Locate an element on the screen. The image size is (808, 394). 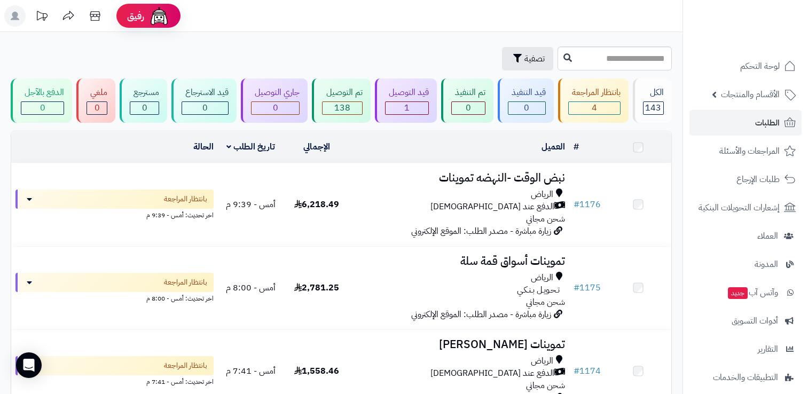
a: قيد الاسترجاع 0 is located at coordinates (204, 100).